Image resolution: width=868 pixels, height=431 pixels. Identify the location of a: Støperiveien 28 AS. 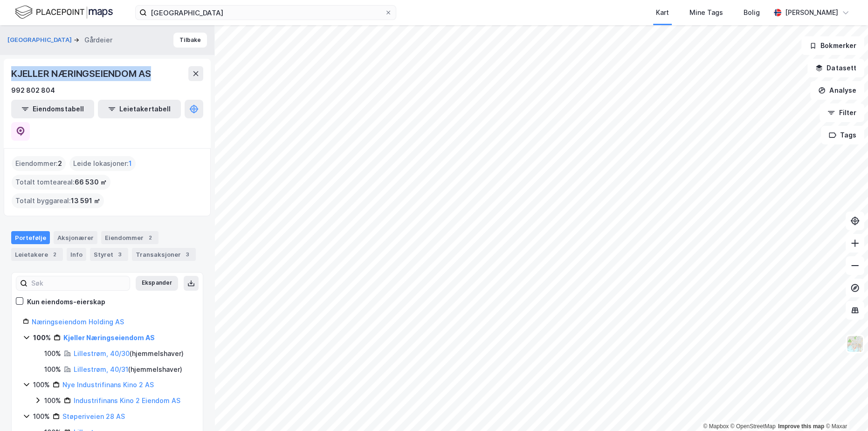
(94, 416).